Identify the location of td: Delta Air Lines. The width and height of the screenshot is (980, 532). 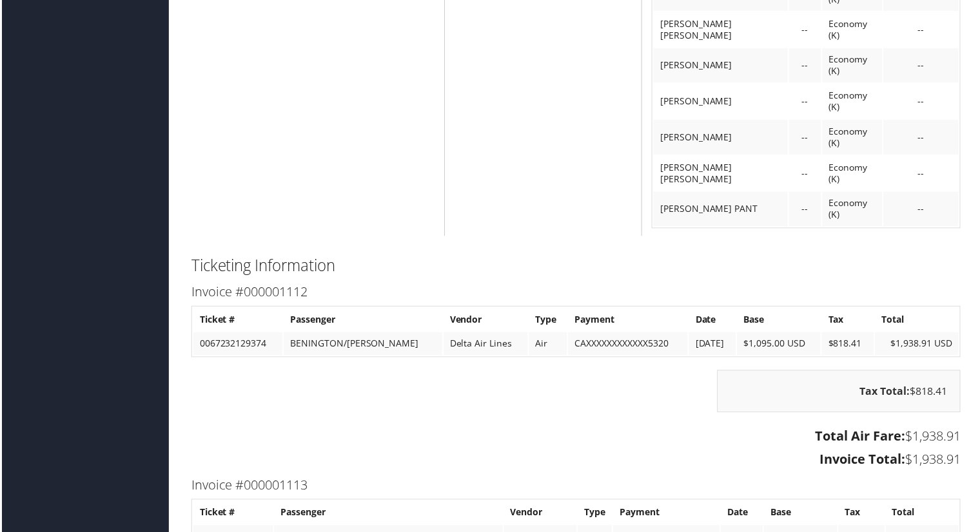
(486, 345).